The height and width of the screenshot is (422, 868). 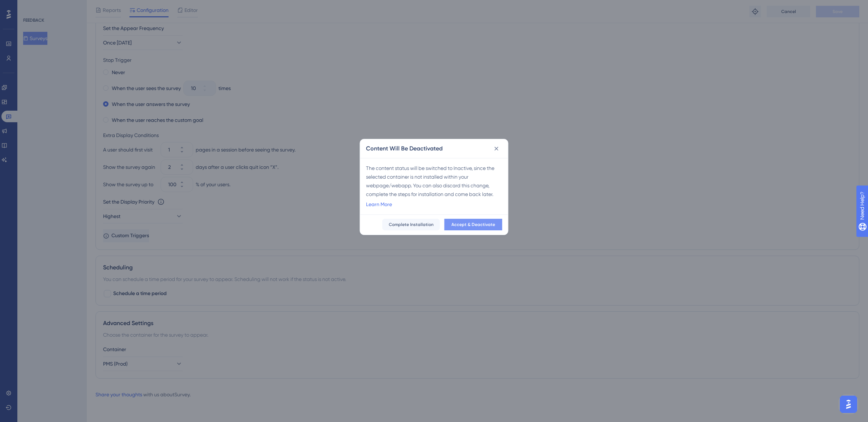 What do you see at coordinates (473, 225) in the screenshot?
I see `span: Accept & Deactivate` at bounding box center [473, 225].